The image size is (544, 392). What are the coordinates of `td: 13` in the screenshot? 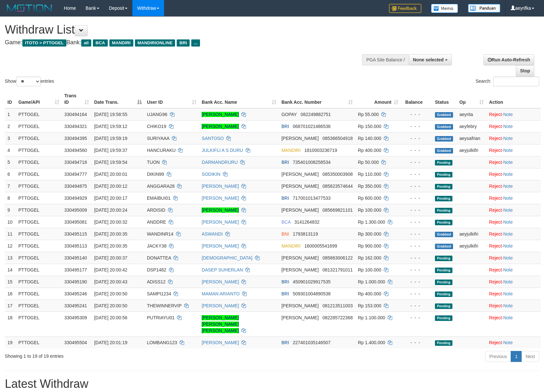 It's located at (10, 258).